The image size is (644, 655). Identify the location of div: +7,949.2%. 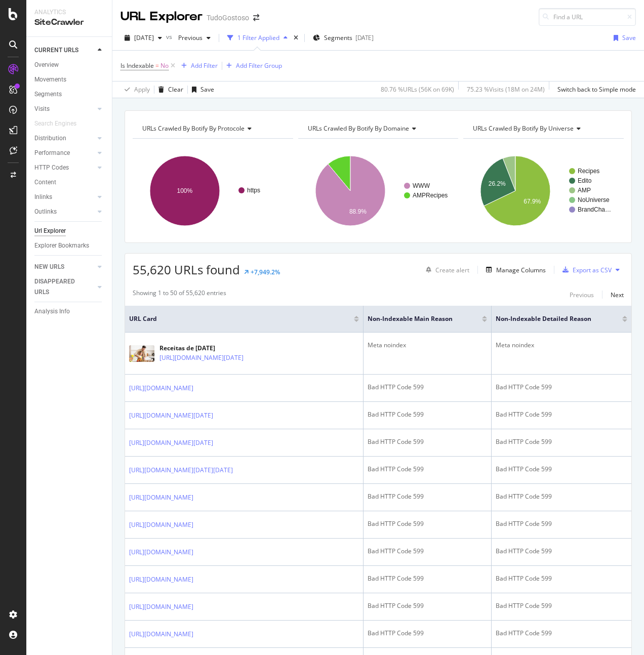
(265, 272).